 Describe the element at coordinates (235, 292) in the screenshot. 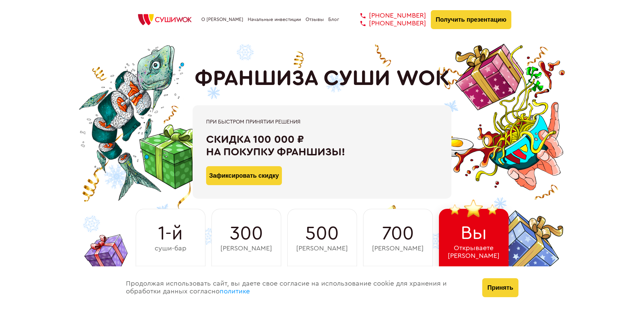

I see `a: политике` at that location.